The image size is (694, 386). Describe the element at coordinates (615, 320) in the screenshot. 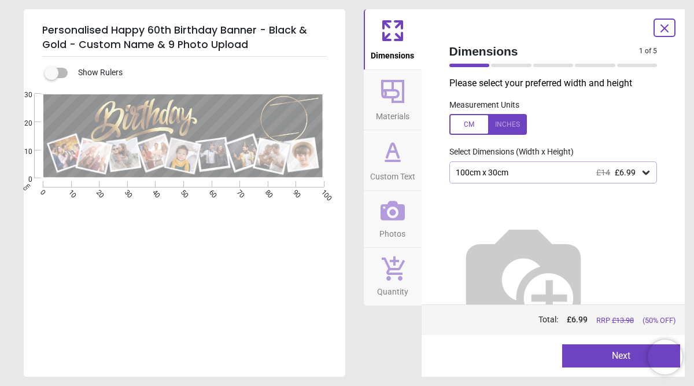

I see `span: RRP` at that location.